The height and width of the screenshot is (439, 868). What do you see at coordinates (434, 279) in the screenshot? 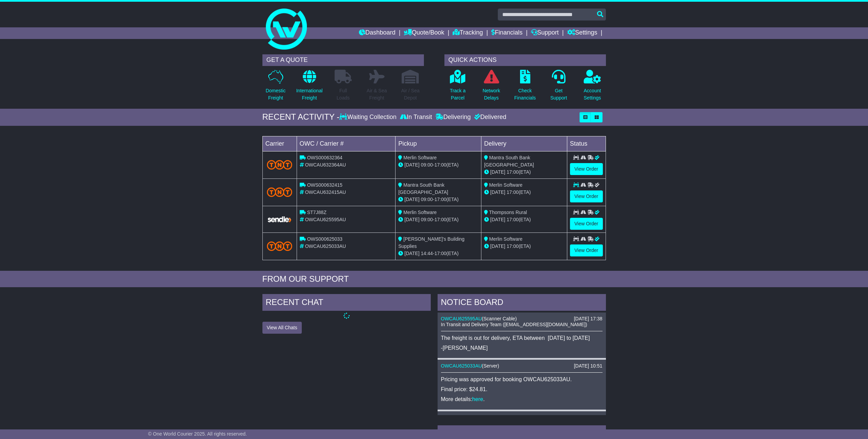
I see `div: FROM OUR SUPPORT` at bounding box center [434, 279].